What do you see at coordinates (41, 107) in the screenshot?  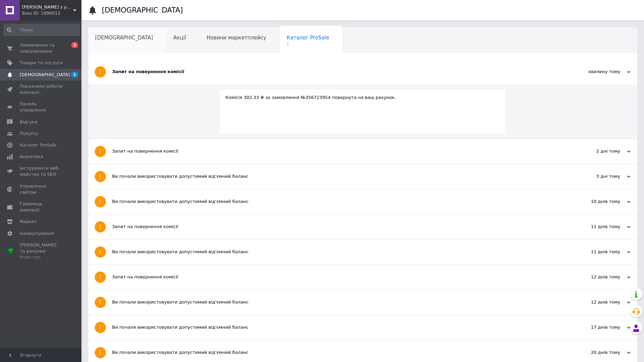 I see `span: Панель управління` at bounding box center [41, 107].